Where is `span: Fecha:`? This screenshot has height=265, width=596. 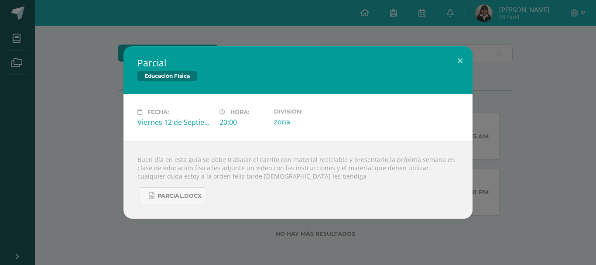
span: Fecha: is located at coordinates (158, 112).